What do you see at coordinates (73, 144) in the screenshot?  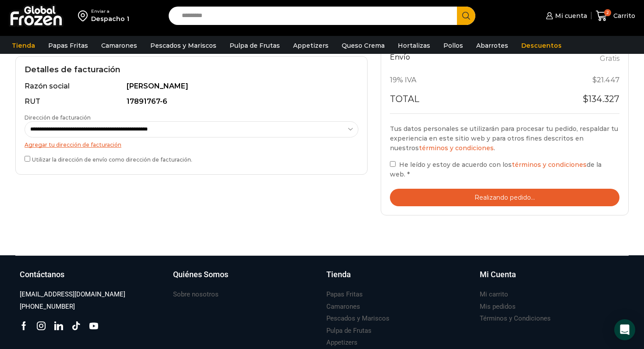 I see `a: Agregar tu dirección de facturación` at bounding box center [73, 144].